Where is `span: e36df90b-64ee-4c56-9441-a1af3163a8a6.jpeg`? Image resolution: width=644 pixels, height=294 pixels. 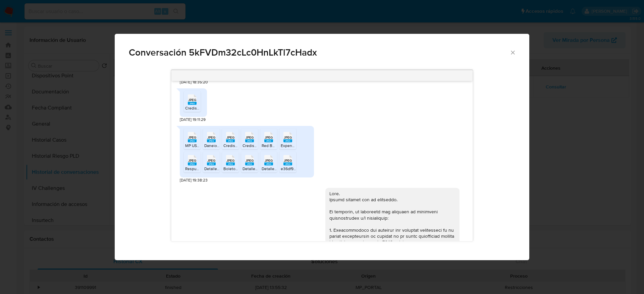
span: e36df90b-64ee-4c56-9441-a1af3163a8a6.jpeg is located at coordinates (322, 168).